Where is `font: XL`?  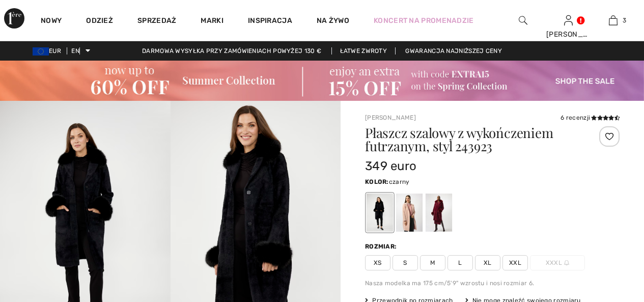 font: XL is located at coordinates (488, 263).